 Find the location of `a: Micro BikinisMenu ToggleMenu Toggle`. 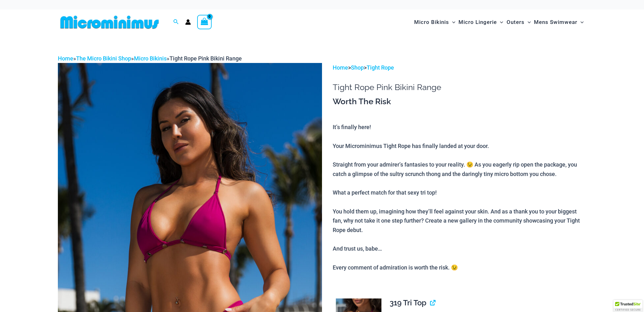

a: Micro BikinisMenu ToggleMenu Toggle is located at coordinates (434, 22).